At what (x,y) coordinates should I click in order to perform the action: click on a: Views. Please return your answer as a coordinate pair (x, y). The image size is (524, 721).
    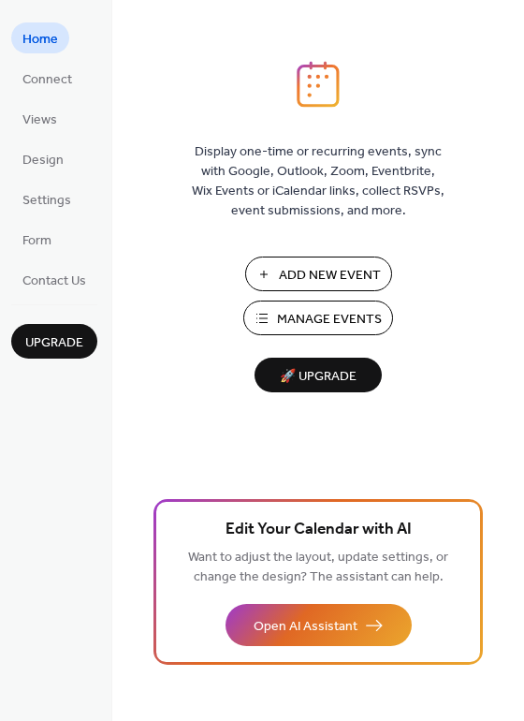
    Looking at the image, I should click on (39, 118).